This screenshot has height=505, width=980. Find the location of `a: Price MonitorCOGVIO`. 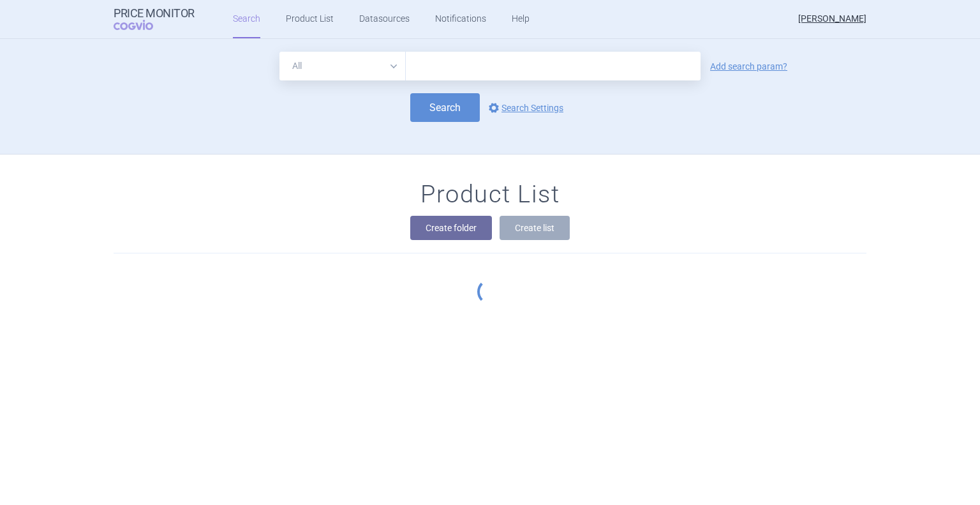

a: Price MonitorCOGVIO is located at coordinates (154, 19).